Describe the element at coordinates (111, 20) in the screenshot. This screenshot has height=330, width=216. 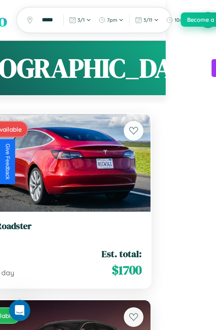
I see `button: 7pm` at that location.